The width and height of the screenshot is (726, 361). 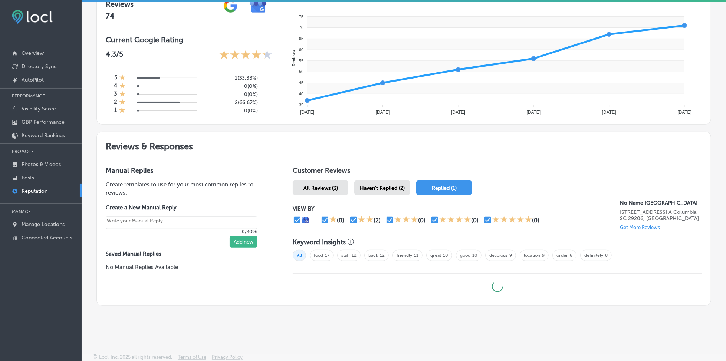 What do you see at coordinates (115, 111) in the screenshot?
I see `h4: 1` at bounding box center [115, 111].